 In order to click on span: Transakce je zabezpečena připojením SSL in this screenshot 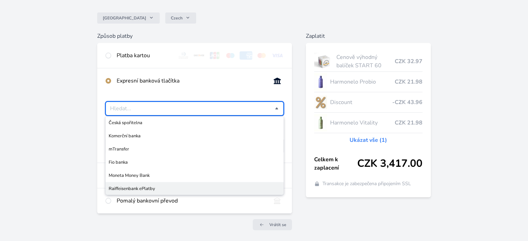, I will do `click(366, 184)`.